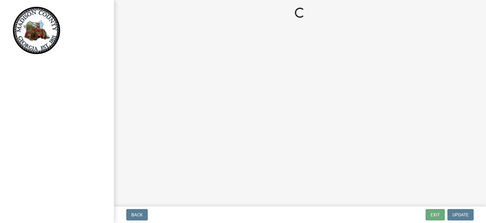 This screenshot has width=486, height=223. I want to click on span: Update, so click(461, 214).